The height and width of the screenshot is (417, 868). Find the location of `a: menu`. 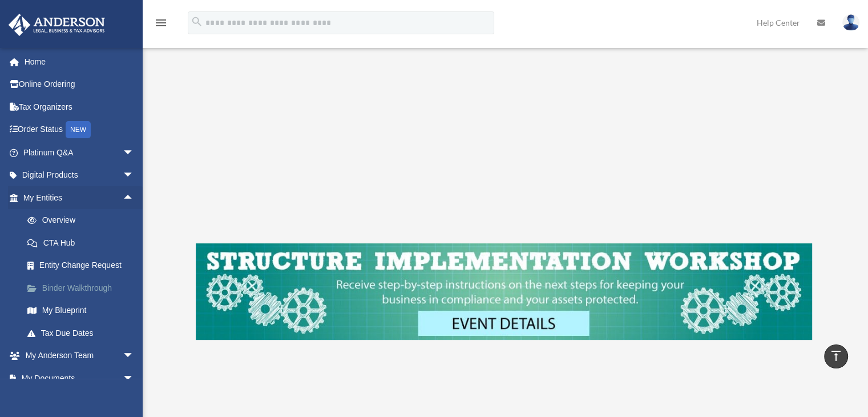

a: menu is located at coordinates (161, 25).